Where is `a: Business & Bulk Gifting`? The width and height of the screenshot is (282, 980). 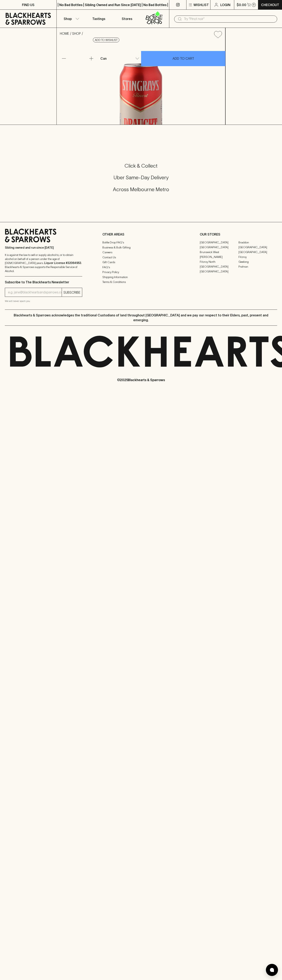 a: Business & Bulk Gifting is located at coordinates (141, 248).